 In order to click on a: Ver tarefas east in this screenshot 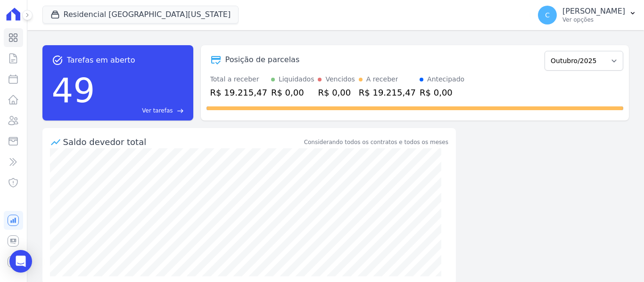, I will do `click(141, 110)`.